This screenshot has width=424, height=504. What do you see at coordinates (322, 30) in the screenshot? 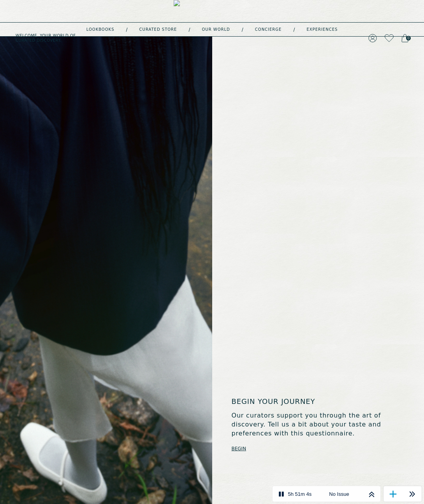
I see `a: experiences` at bounding box center [322, 30].